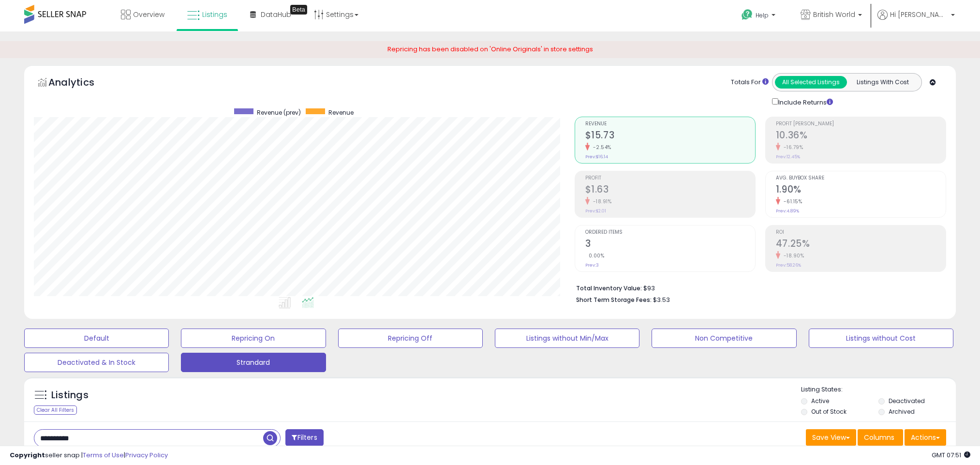  What do you see at coordinates (614, 299) in the screenshot?
I see `b: Short Term Storage Fees:` at bounding box center [614, 299].